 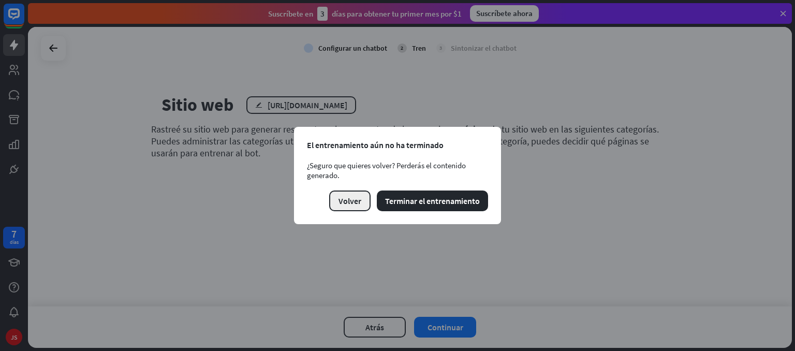 I want to click on font: Terminar el entrenamiento, so click(x=432, y=201).